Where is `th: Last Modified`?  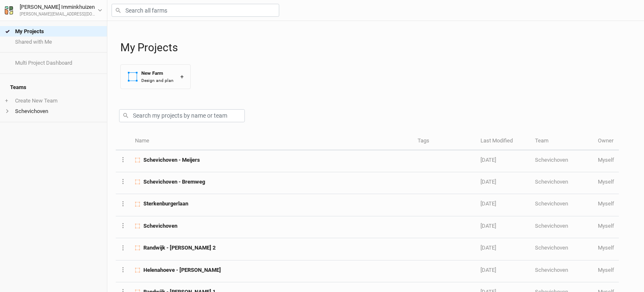 th: Last Modified is located at coordinates (503, 141).